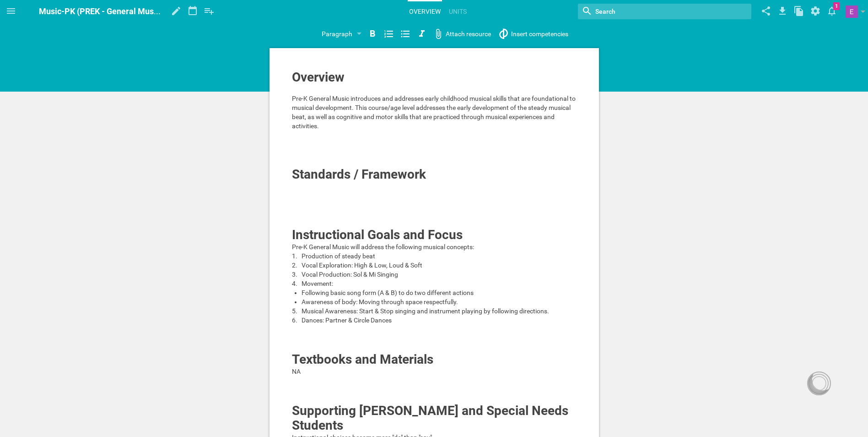 This screenshot has height=437, width=868. Describe the element at coordinates (317, 283) in the screenshot. I see `span: Movement:` at that location.